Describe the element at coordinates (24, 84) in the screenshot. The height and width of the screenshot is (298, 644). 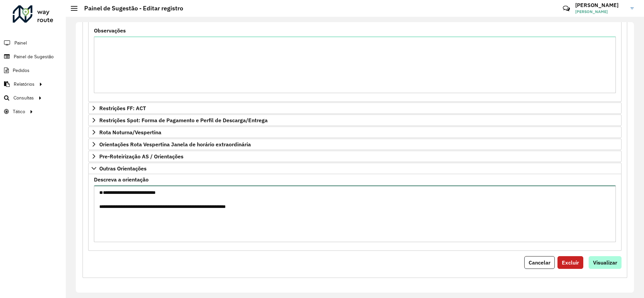
I see `span: Relatórios` at that location.